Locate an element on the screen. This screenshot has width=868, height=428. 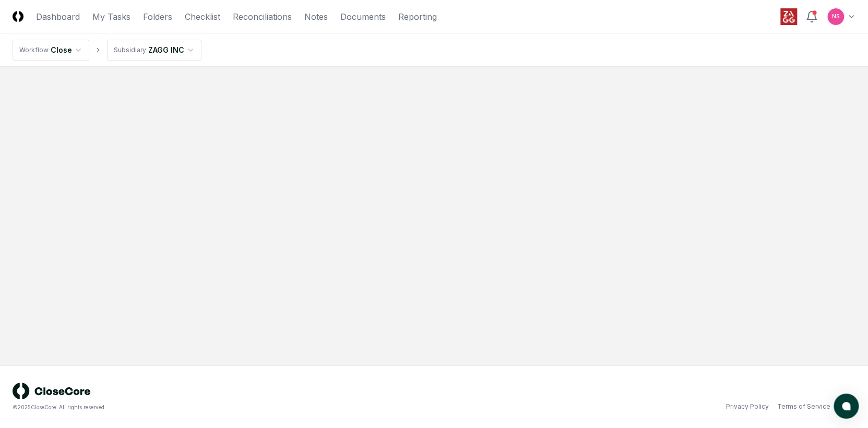
a: Reconciliations is located at coordinates (262, 17).